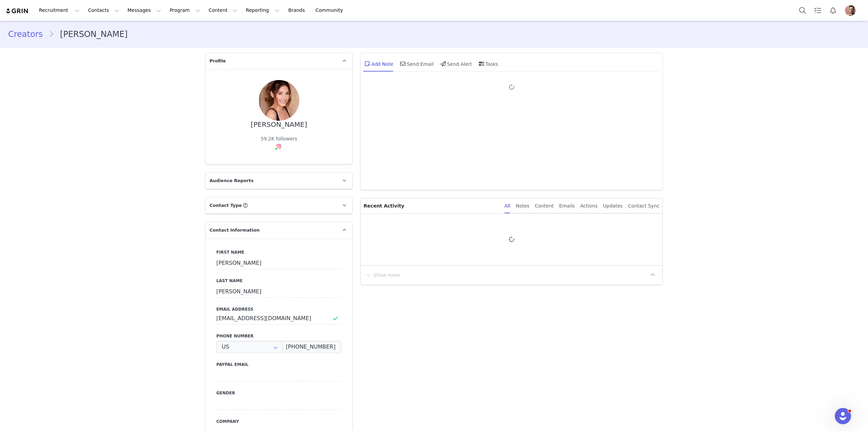  I want to click on div: Add Note, so click(378, 63).